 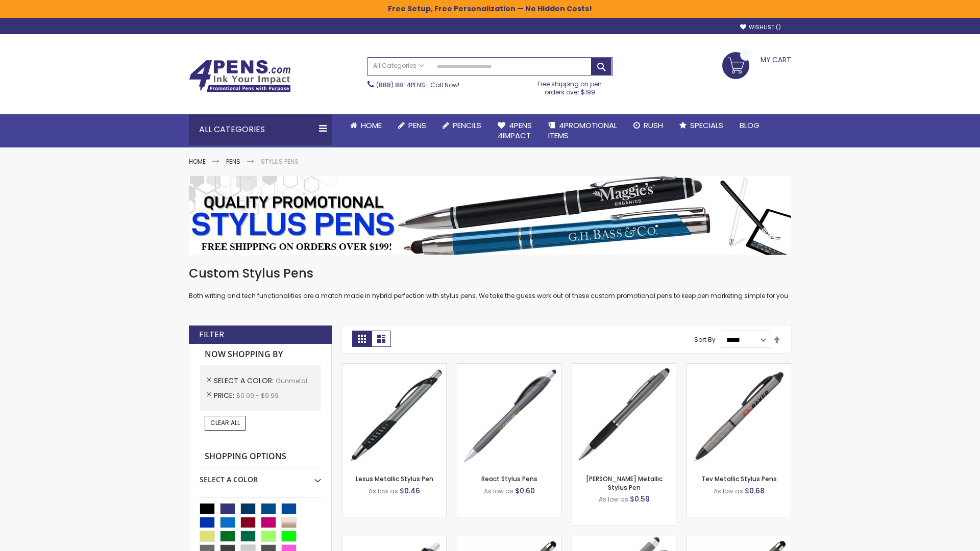 I want to click on strong: Stylus Pens, so click(x=280, y=161).